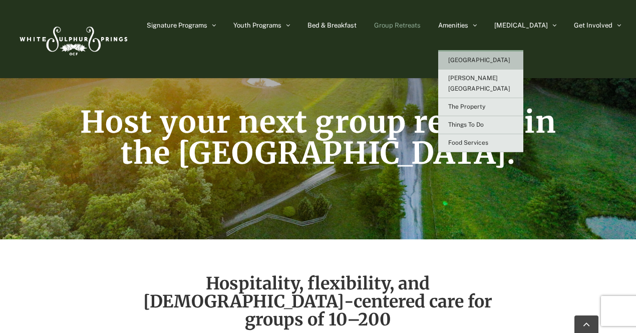  Describe the element at coordinates (332, 25) in the screenshot. I see `span: Bed & Breakfast` at that location.